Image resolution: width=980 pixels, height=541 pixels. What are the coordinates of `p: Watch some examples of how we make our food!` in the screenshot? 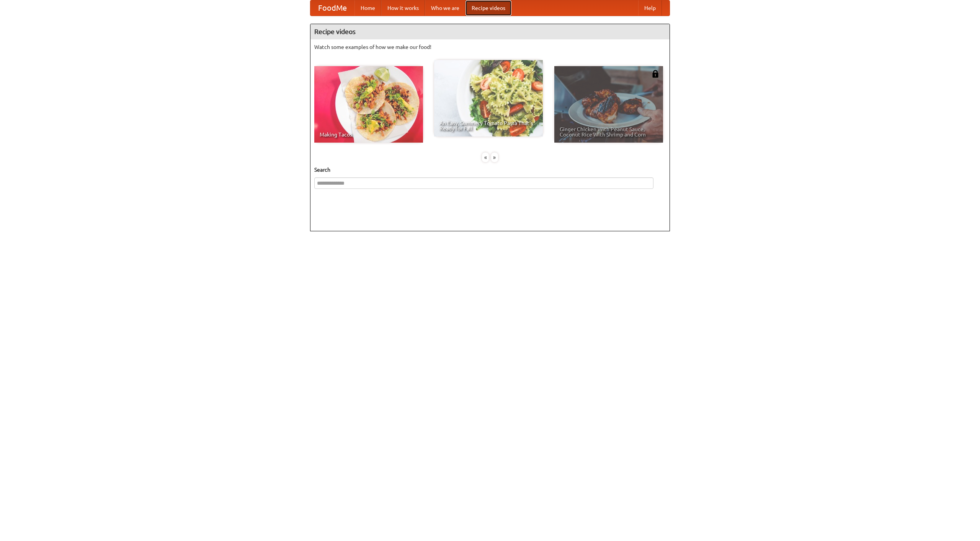 It's located at (490, 47).